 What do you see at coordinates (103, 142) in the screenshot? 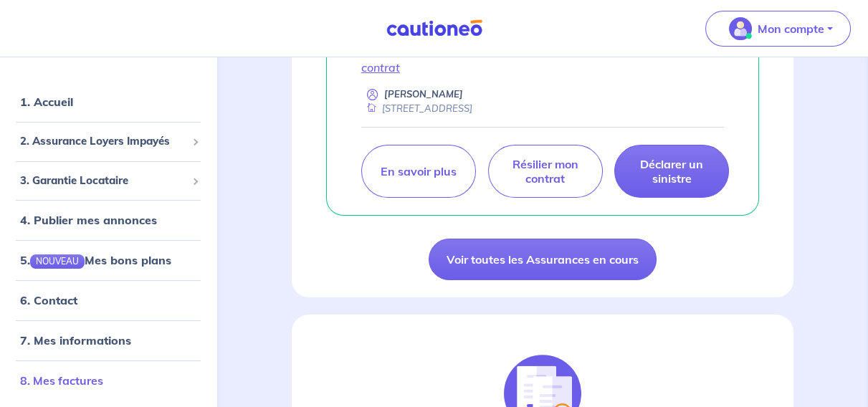
I see `span: 2. Assurance Loyers Impayés` at bounding box center [103, 142].